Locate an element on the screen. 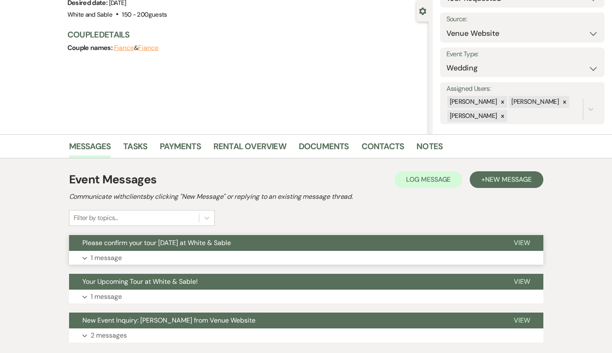 This screenshot has height=353, width=612. a: Contacts is located at coordinates (383, 149).